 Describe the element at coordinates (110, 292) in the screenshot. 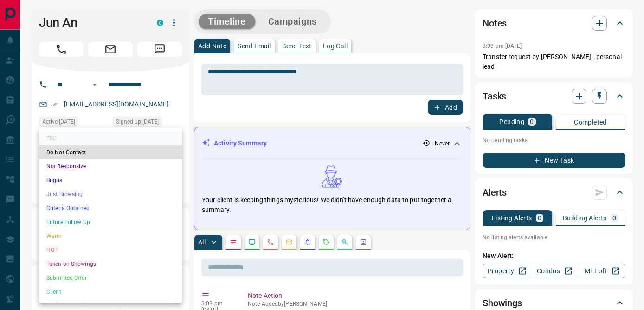

I see `li: Client` at that location.